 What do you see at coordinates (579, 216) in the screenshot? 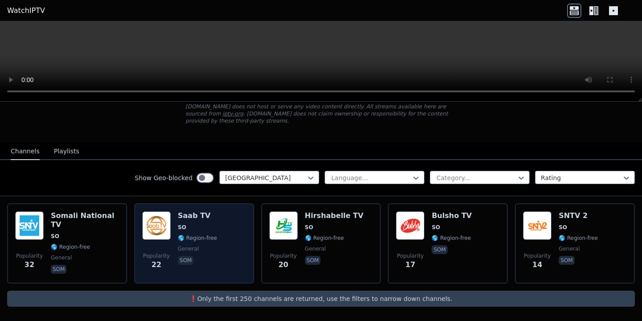
I see `h6: SNTV 2` at bounding box center [579, 216].